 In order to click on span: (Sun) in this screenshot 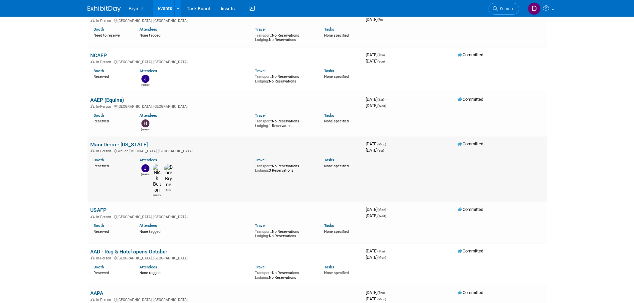, I will do `click(381, 61)`.